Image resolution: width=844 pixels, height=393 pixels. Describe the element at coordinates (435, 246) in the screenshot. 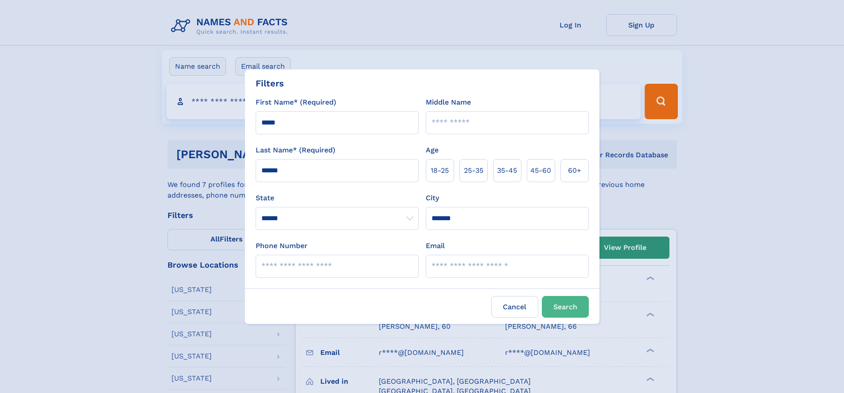

I see `label: Email` at that location.